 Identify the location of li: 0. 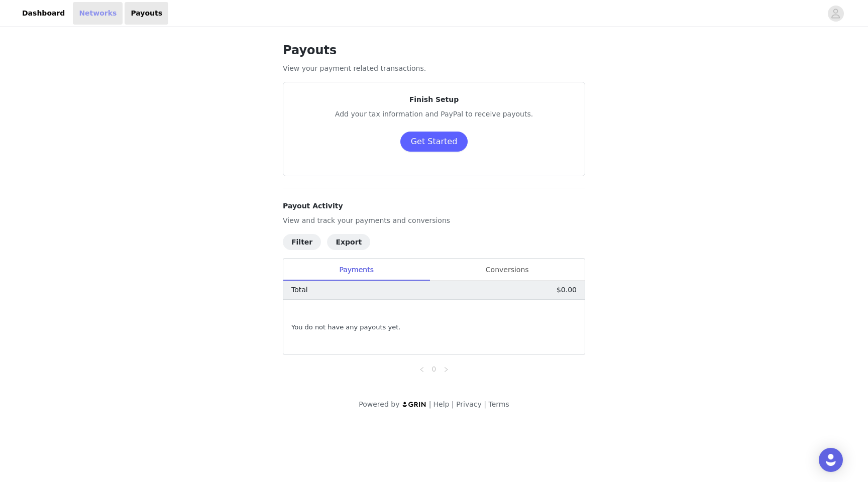
(434, 369).